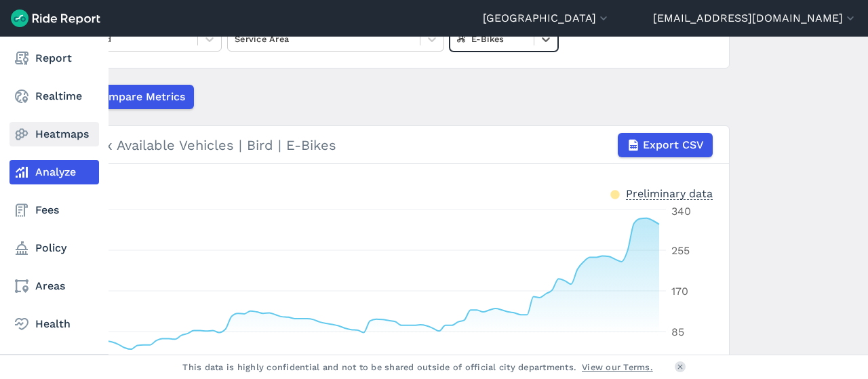 This screenshot has width=868, height=379. Describe the element at coordinates (399, 145) in the screenshot. I see `div: Max Available Vehicles | Bird | E-Bikes` at that location.